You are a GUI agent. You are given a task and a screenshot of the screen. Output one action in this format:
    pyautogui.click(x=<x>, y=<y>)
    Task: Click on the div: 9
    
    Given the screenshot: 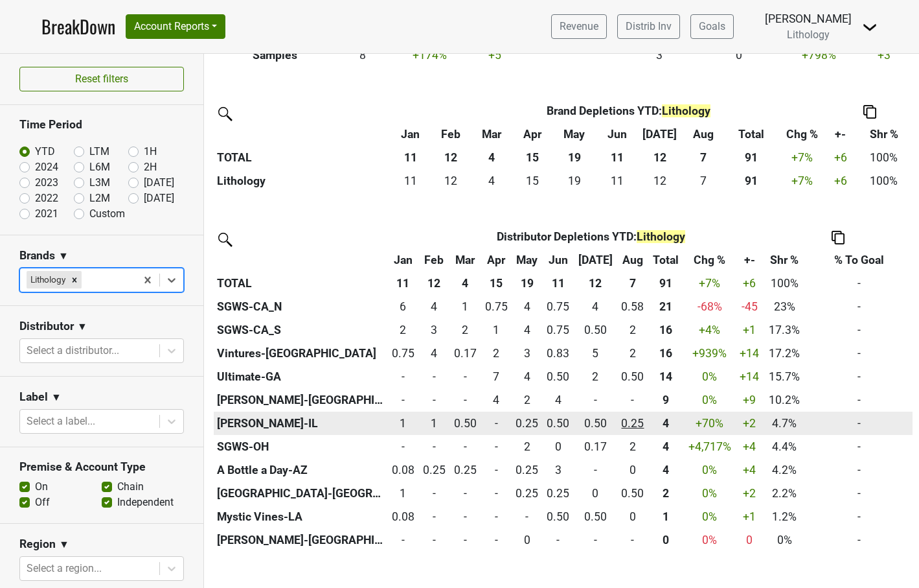 What is the action you would take?
    pyautogui.click(x=666, y=400)
    